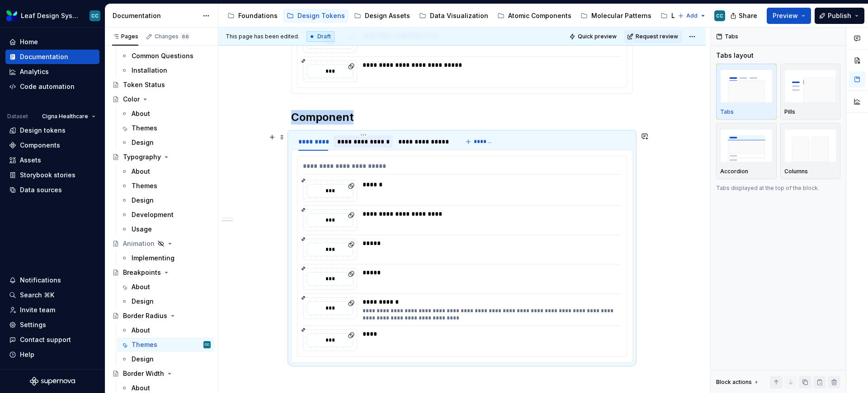 The width and height of the screenshot is (868, 393). I want to click on div: Help, so click(27, 355).